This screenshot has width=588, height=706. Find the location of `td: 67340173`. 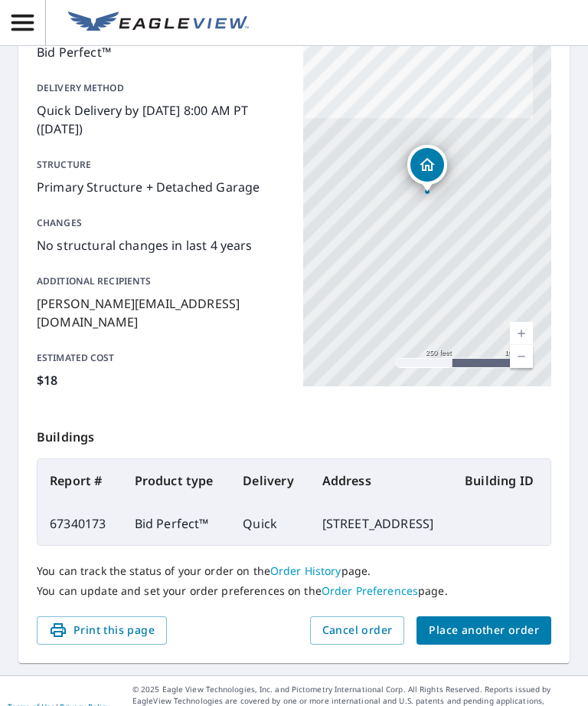

td: 67340173 is located at coordinates (79, 523).